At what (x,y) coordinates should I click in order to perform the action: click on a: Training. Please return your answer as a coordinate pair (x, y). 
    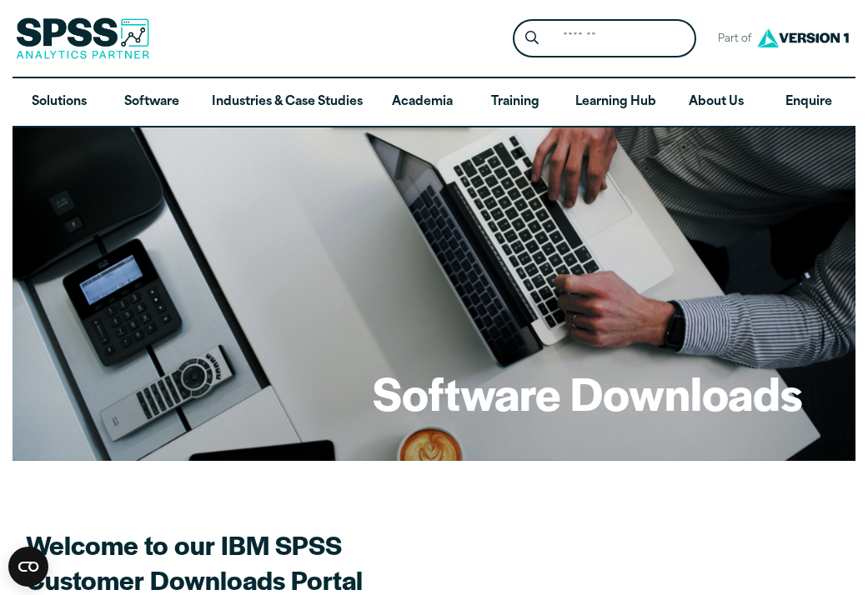
    Looking at the image, I should click on (516, 103).